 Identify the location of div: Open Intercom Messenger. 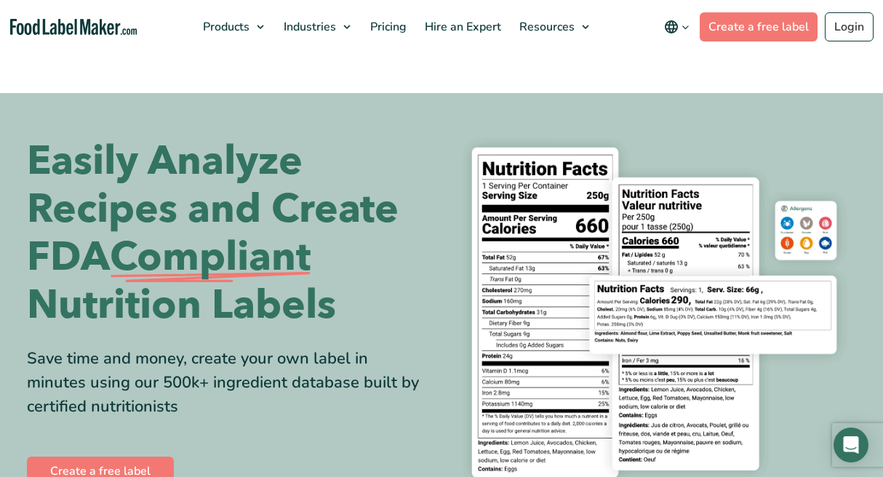
(851, 445).